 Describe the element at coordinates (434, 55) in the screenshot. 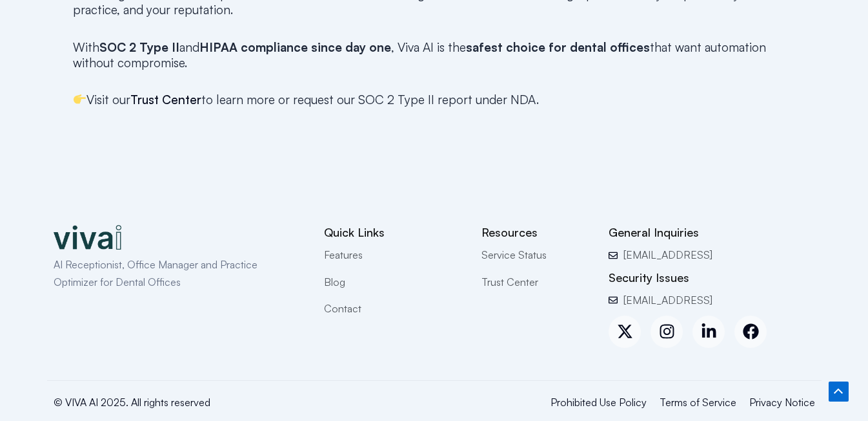

I see `p: With and , Viva AI is the that want automation without compromise.` at that location.